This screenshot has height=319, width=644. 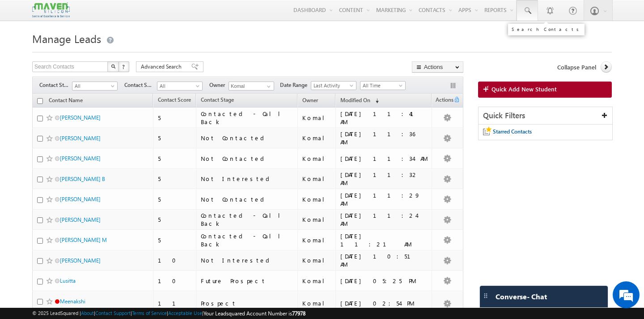 I want to click on div: Quick Filters, so click(x=545, y=116).